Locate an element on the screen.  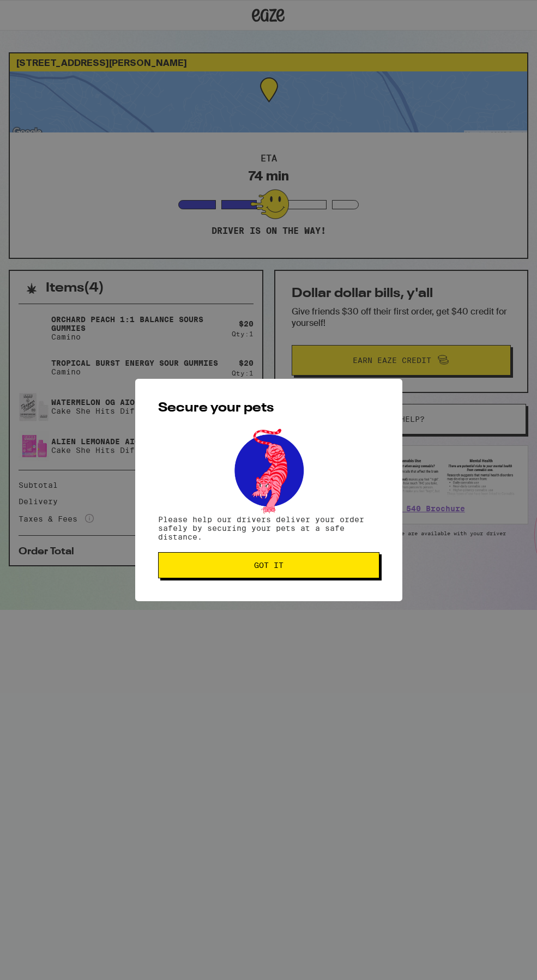
img: pets is located at coordinates (268, 470).